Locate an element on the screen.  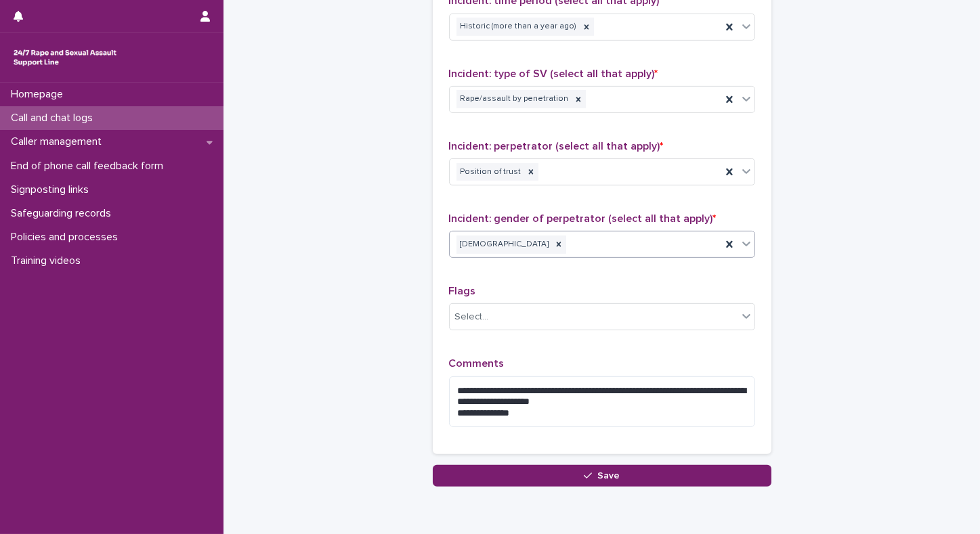
div: Position of trust is located at coordinates (490, 172).